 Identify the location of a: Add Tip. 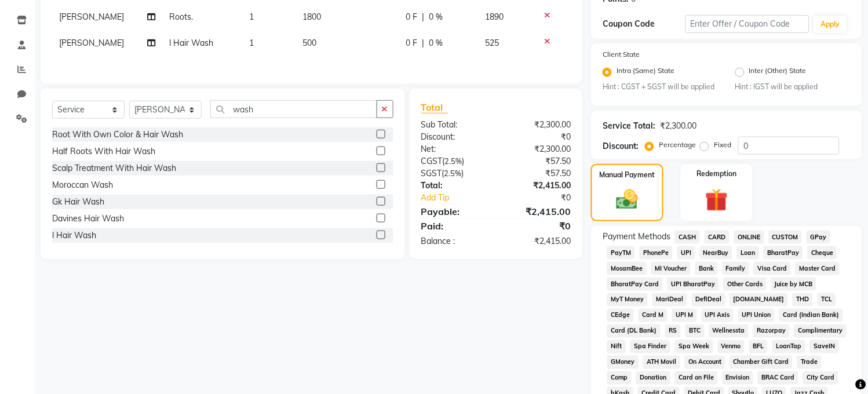
(461, 197).